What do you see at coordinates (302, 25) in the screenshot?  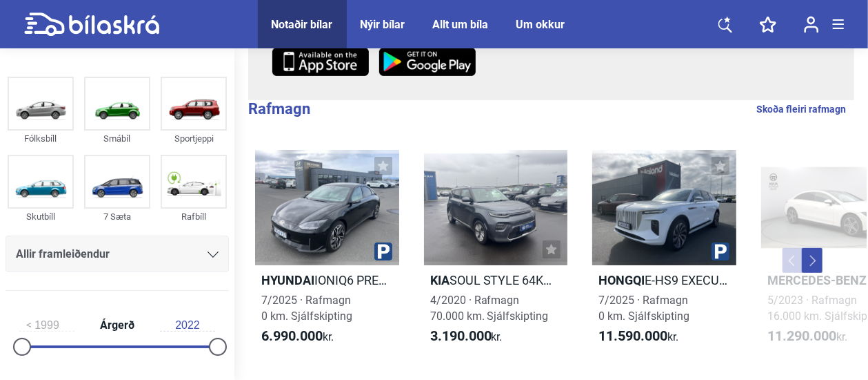 I see `a: Notaðir bílar` at bounding box center [302, 25].